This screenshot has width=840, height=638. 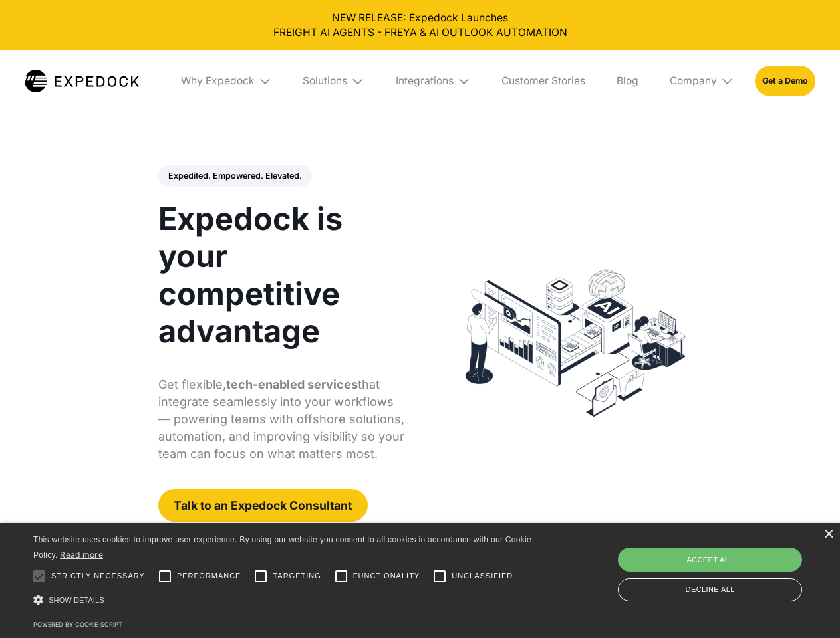 I want to click on span: Unclassified, so click(x=482, y=576).